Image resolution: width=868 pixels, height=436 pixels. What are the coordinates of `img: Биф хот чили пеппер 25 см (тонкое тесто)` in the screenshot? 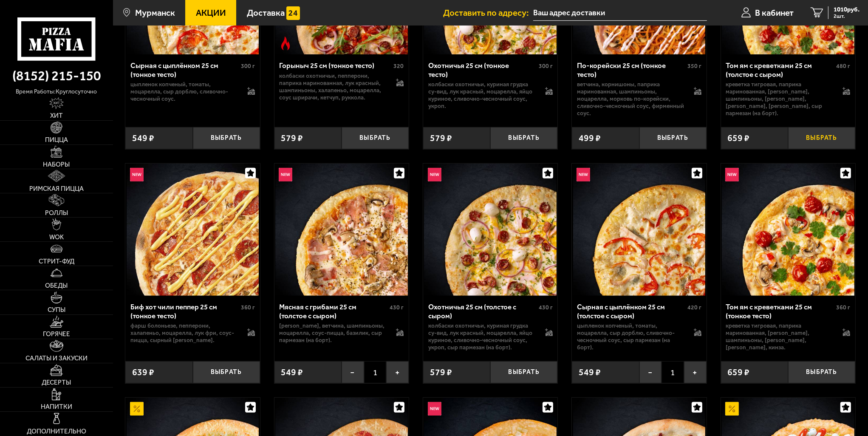 It's located at (193, 230).